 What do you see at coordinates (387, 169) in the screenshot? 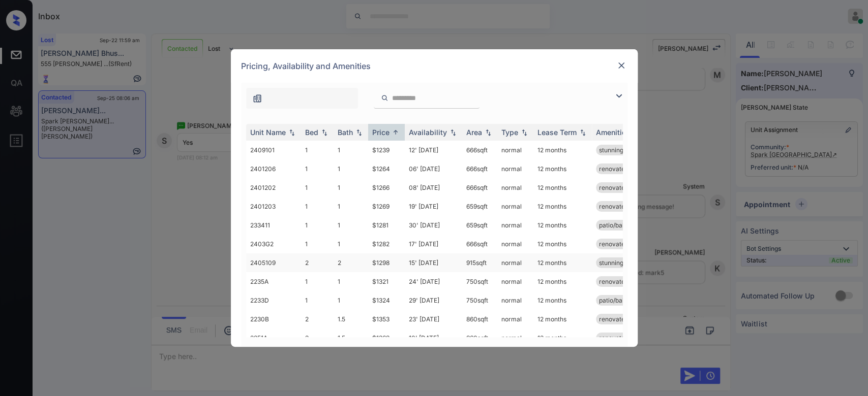
I see `td: $1264` at bounding box center [387, 169].